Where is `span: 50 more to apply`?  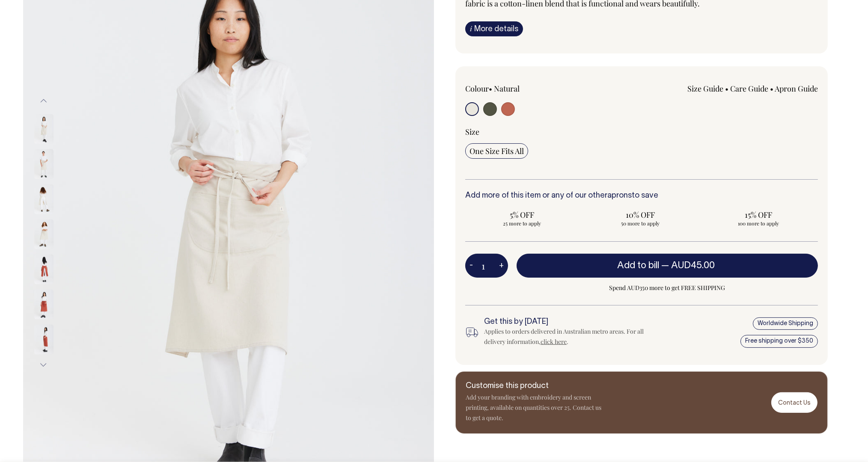
span: 50 more to apply is located at coordinates (640, 224).